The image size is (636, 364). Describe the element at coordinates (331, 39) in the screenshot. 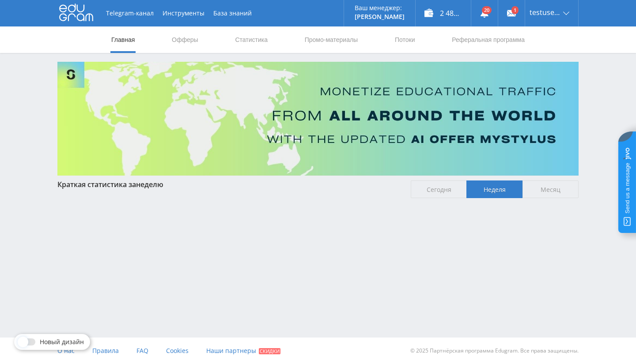

I see `a: Промо-материалы` at that location.